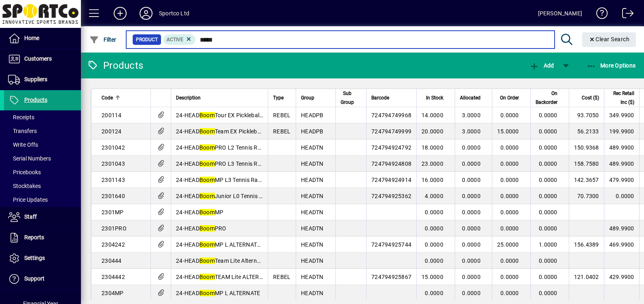 The image size is (644, 304). Describe the element at coordinates (103, 40) in the screenshot. I see `button: Filter` at that location.